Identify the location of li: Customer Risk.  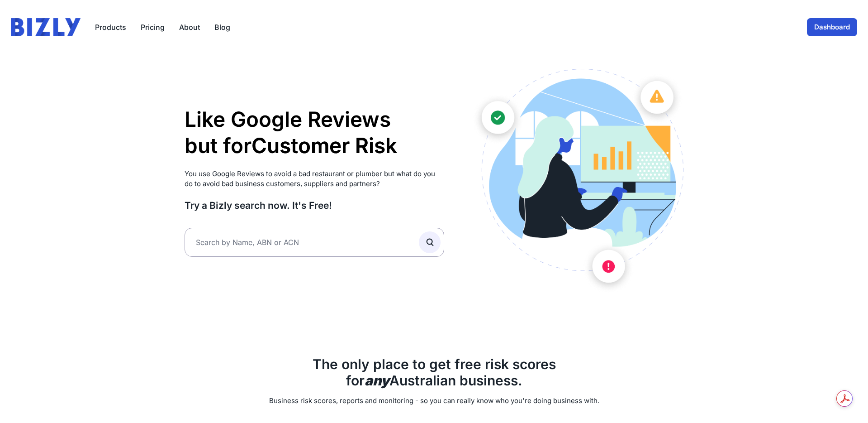
(324, 146).